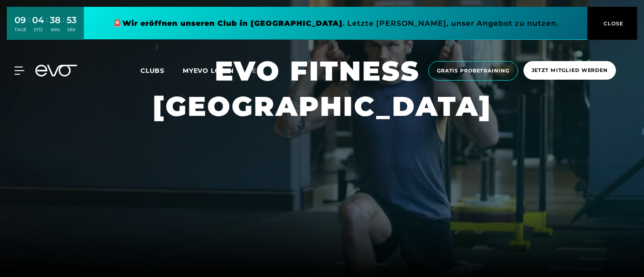 The height and width of the screenshot is (277, 644). What do you see at coordinates (20, 20) in the screenshot?
I see `div: 09` at bounding box center [20, 20].